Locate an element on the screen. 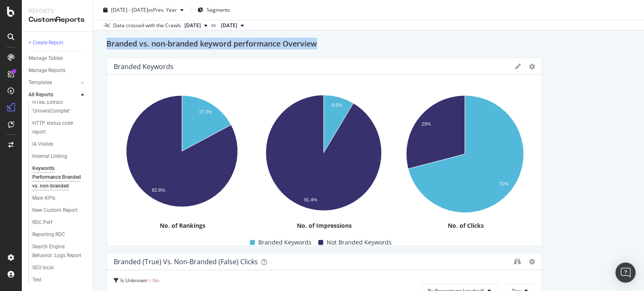 The image size is (644, 291). a: Internal Linking is located at coordinates (59, 156).